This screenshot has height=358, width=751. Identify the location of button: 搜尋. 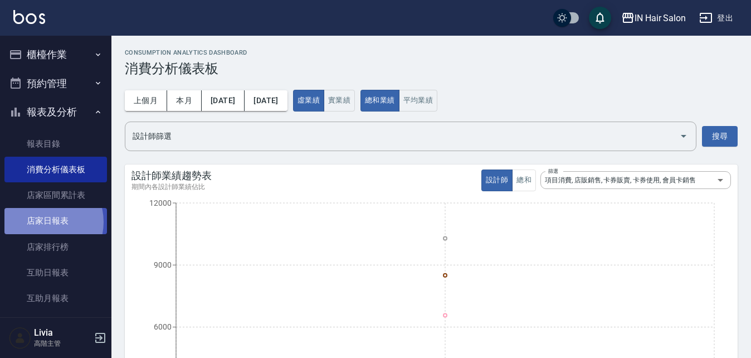
(720, 136).